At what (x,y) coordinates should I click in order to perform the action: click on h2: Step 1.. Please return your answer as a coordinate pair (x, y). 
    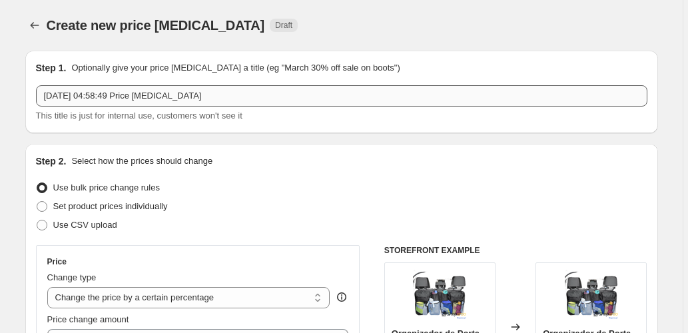
    Looking at the image, I should click on (51, 68).